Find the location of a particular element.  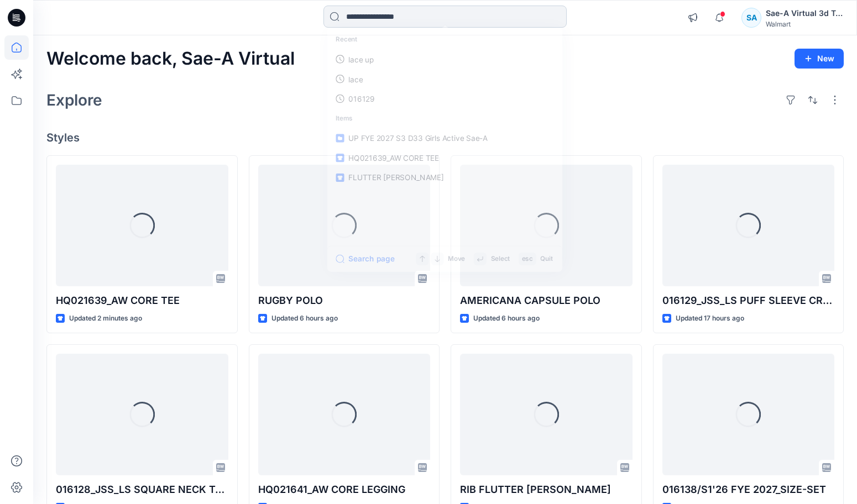

div: Walmart is located at coordinates (804, 24).